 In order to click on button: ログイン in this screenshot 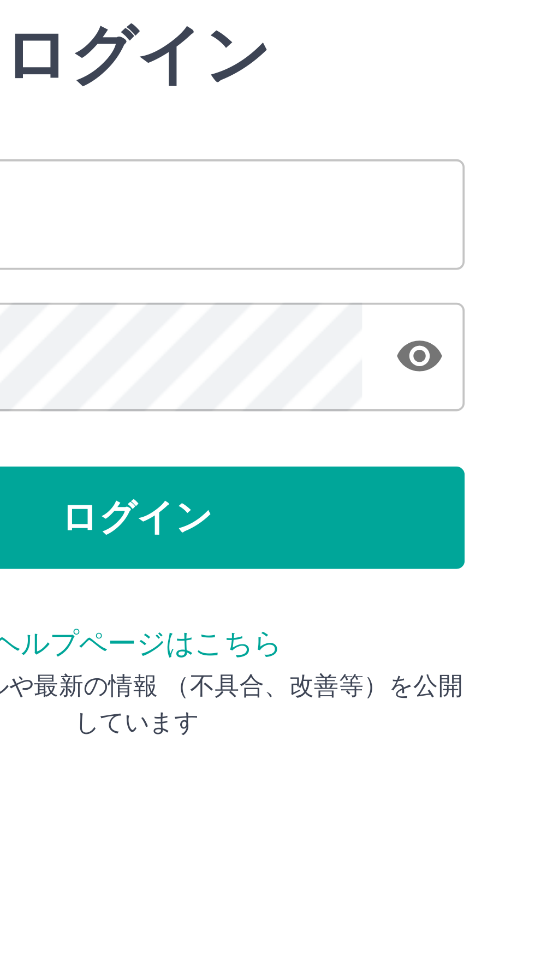, I will do `click(267, 202)`.